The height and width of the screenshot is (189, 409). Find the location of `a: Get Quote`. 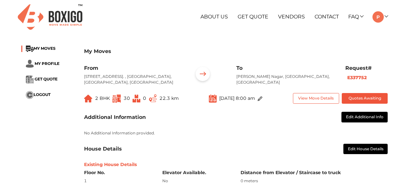

a: Get Quote is located at coordinates (253, 16).